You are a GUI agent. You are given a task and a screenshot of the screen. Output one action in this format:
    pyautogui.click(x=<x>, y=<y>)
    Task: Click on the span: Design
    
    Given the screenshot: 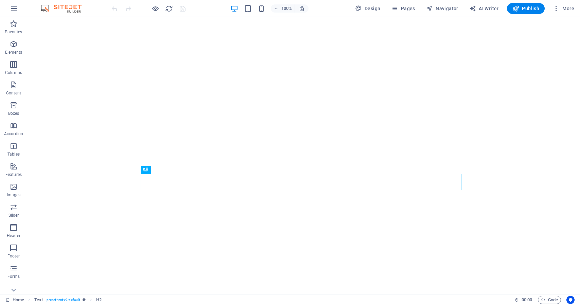 What is the action you would take?
    pyautogui.click(x=367, y=8)
    